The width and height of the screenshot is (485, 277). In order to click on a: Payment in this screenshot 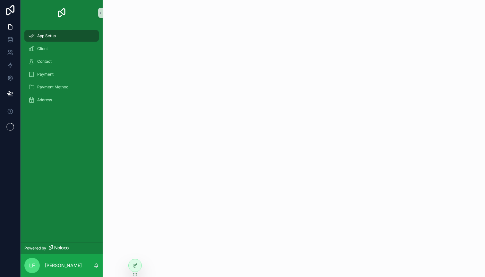, I will do `click(62, 74)`.